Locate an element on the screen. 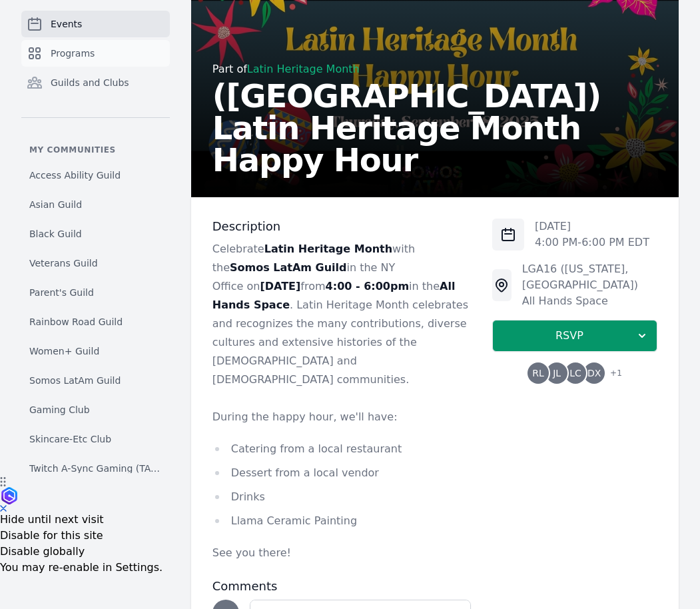 This screenshot has width=700, height=609. span: DX is located at coordinates (594, 373).